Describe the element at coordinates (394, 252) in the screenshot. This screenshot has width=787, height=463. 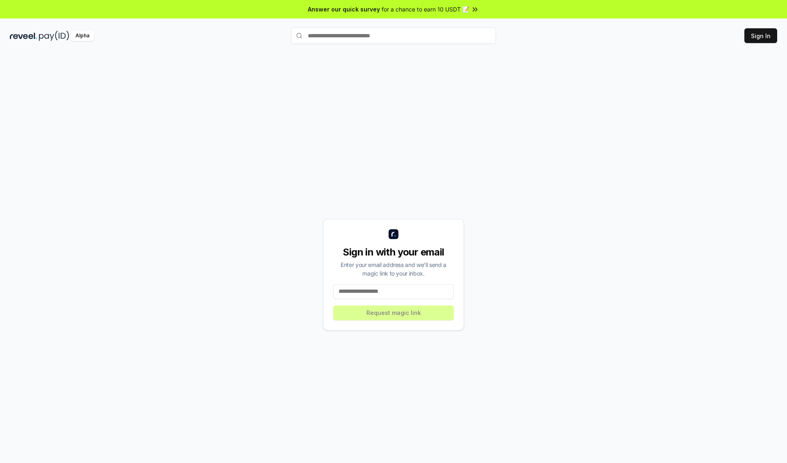
I see `div: Sign in with your email` at that location.